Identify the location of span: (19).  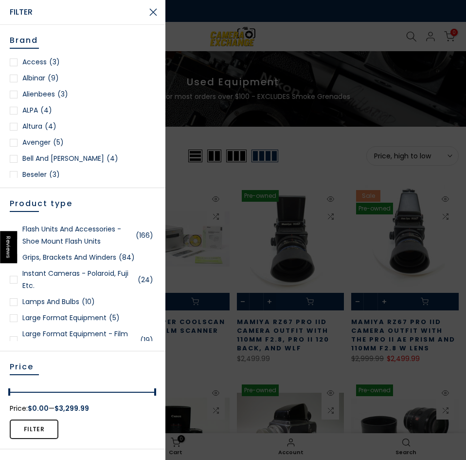
(147, 340).